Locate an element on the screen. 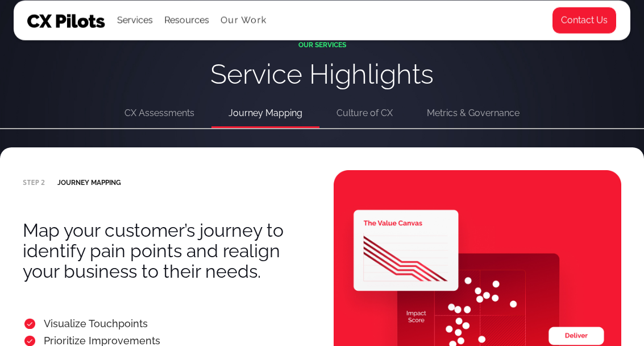  h3: Service Highlights is located at coordinates (322, 74).